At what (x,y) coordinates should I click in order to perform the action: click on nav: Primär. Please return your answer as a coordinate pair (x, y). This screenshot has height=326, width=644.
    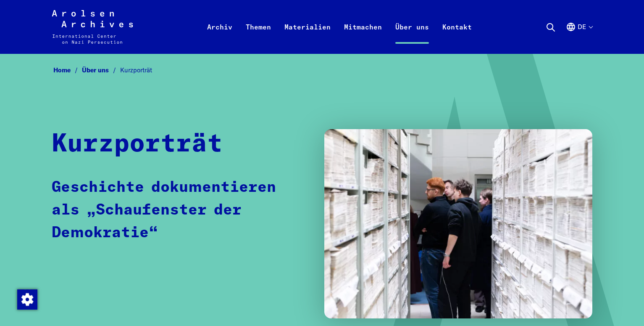
    Looking at the image, I should click on (340, 27).